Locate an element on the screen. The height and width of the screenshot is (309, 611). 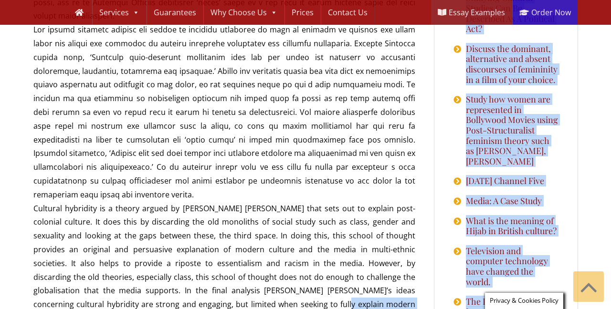
a: Media: A Case Study is located at coordinates (504, 201).